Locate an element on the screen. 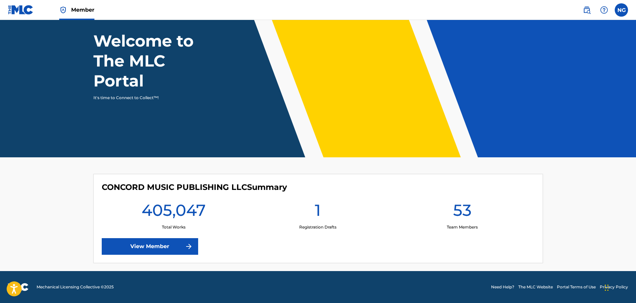 The height and width of the screenshot is (303, 636). div: Help is located at coordinates (604, 10).